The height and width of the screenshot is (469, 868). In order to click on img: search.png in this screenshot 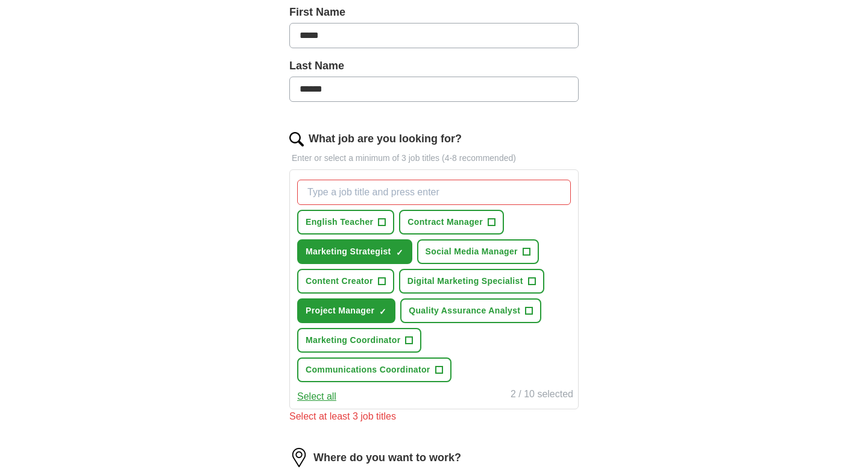, I will do `click(296, 139)`.